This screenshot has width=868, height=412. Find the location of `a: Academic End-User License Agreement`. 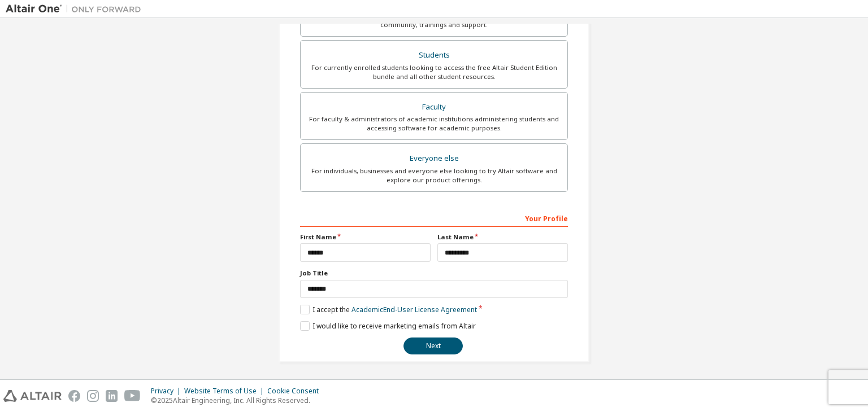

a: Academic End-User License Agreement is located at coordinates (414, 309).